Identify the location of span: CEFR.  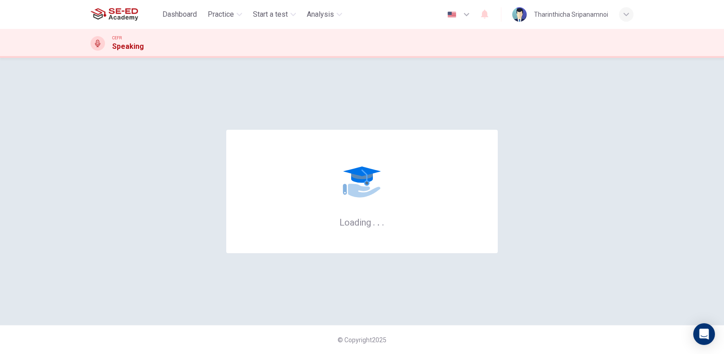
(117, 38).